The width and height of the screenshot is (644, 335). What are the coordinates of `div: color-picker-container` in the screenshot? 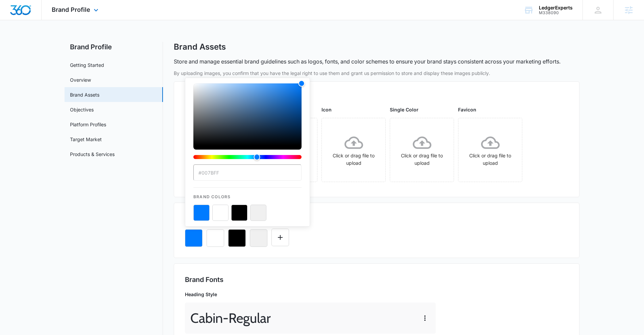 It's located at (247, 152).